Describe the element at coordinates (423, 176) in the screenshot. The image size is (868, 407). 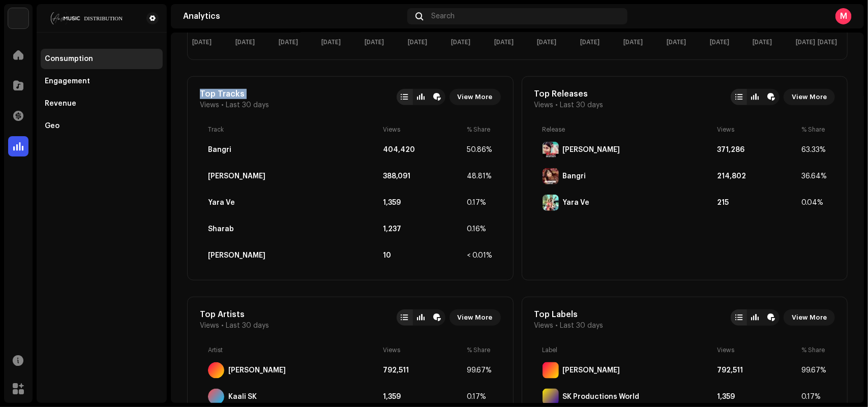
I see `div: 388,091` at that location.